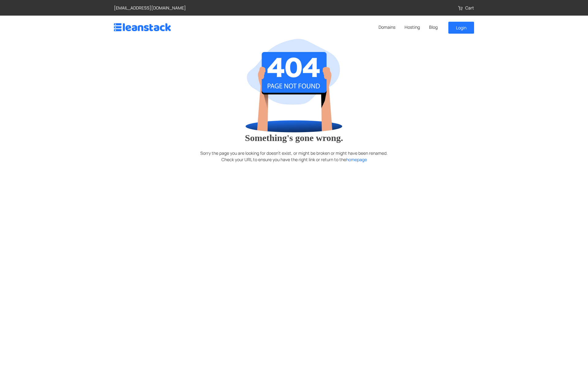  What do you see at coordinates (433, 27) in the screenshot?
I see `a: Blog` at bounding box center [433, 27].